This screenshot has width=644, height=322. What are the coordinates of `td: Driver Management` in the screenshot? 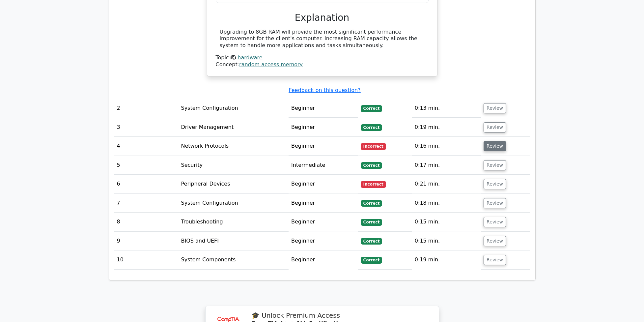 It's located at (234, 127).